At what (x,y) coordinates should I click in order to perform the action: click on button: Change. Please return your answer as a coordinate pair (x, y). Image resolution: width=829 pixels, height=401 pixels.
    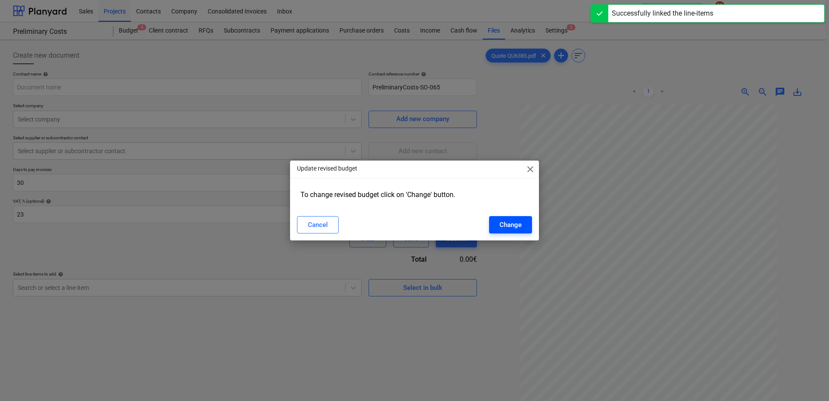
    Looking at the image, I should click on (510, 225).